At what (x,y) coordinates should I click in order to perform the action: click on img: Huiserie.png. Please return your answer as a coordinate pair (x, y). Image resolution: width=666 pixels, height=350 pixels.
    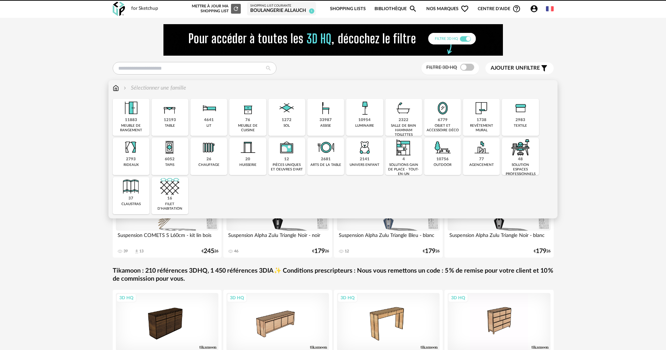
    Looking at the image, I should click on (248, 147).